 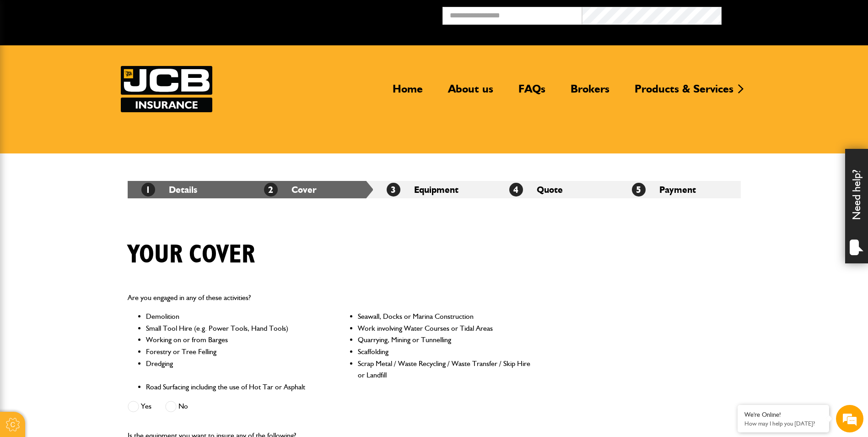 I want to click on a: Products & Services, so click(x=685, y=93).